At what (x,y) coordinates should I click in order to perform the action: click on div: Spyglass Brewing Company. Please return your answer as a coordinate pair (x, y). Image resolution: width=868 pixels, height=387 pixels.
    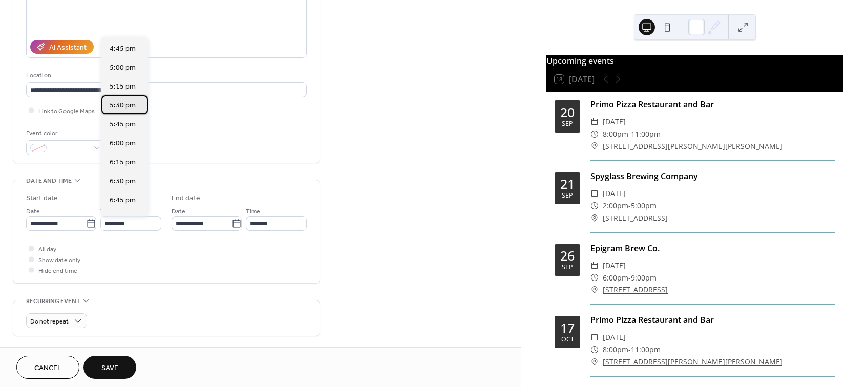
    Looking at the image, I should click on (712, 177).